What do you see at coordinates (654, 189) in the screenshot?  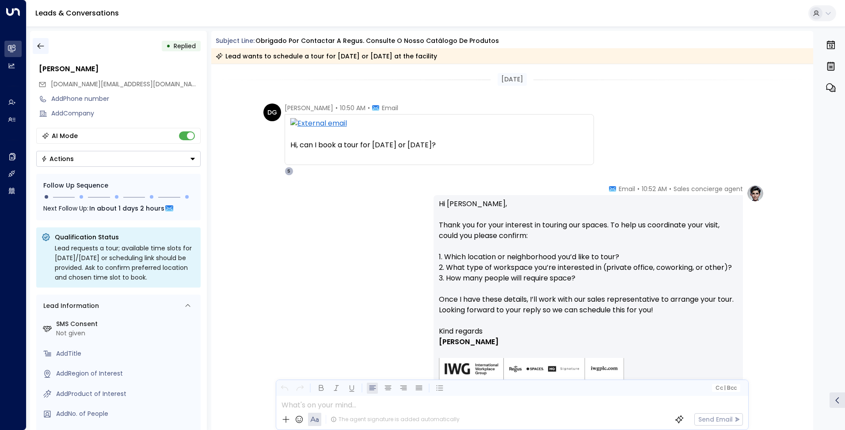 I see `span: 10:52 AM` at bounding box center [654, 189].